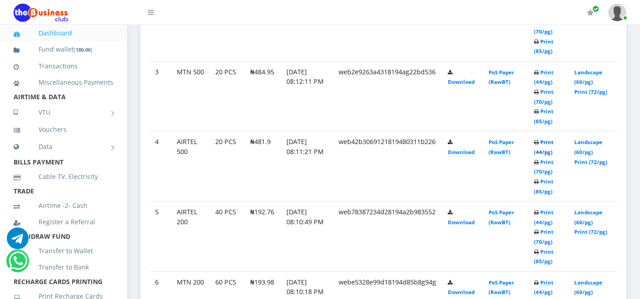  Describe the element at coordinates (227, 237) in the screenshot. I see `td: 40 PCS` at that location.